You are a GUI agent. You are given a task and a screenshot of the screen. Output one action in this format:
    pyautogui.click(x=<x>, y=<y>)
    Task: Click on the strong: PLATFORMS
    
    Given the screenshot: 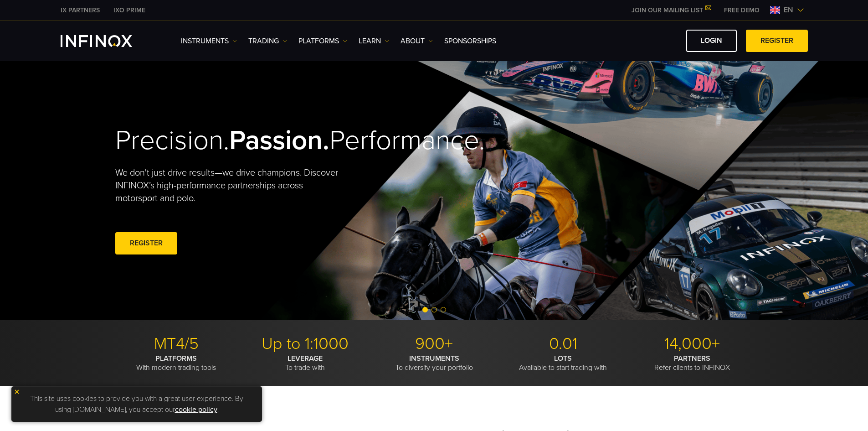 What is the action you would take?
    pyautogui.click(x=176, y=358)
    